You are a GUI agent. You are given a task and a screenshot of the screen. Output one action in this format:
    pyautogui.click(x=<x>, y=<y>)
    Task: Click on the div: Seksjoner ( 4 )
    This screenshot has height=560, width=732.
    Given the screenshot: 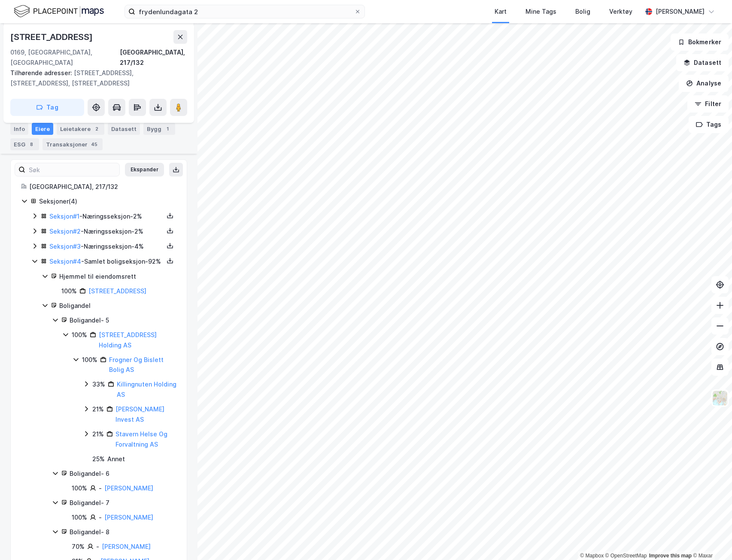 What is the action you would take?
    pyautogui.click(x=108, y=202)
    